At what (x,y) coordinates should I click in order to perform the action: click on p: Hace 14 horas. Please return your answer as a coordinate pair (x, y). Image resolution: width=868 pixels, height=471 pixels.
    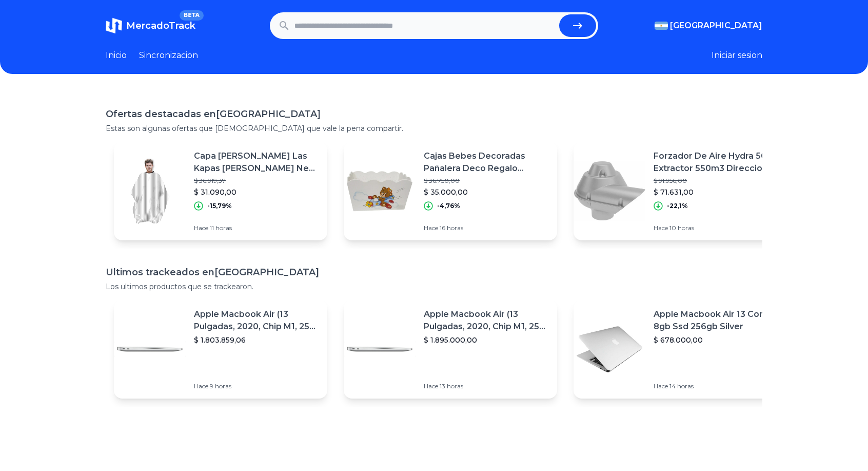
    Looking at the image, I should click on (716, 386).